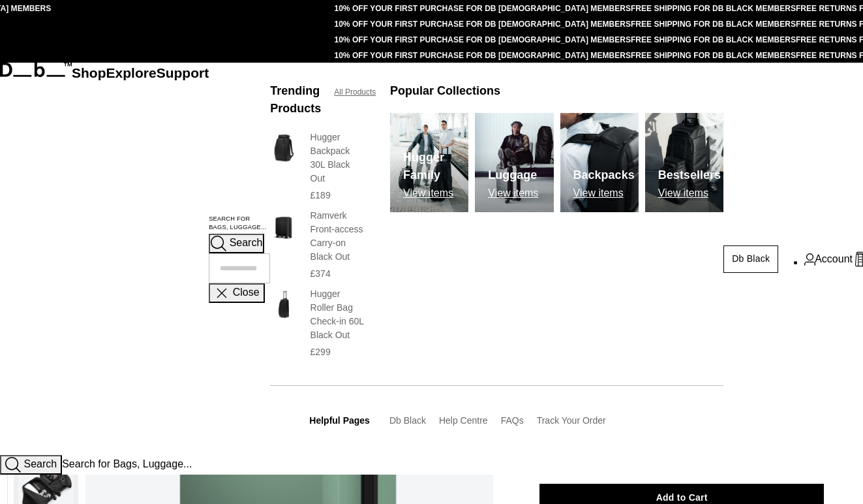 The image size is (863, 504). Describe the element at coordinates (283, 147) in the screenshot. I see `img: Hugger Backpack 30L Black Out` at that location.